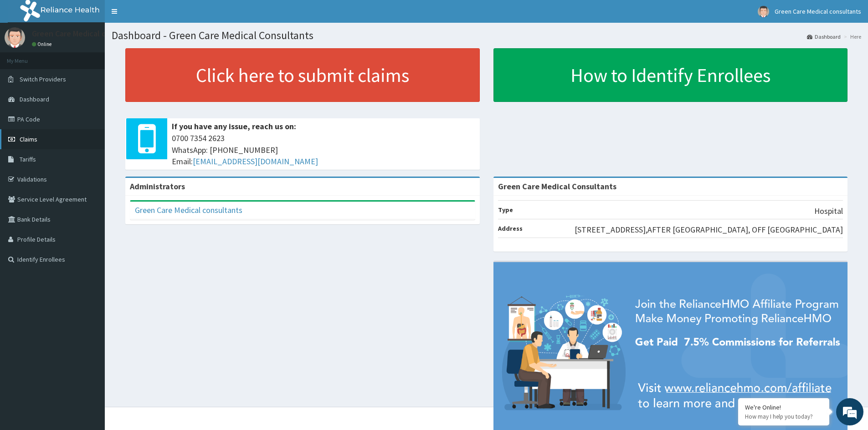 Image resolution: width=868 pixels, height=430 pixels. What do you see at coordinates (557, 186) in the screenshot?
I see `strong: Green Care Medical Consultants` at bounding box center [557, 186].